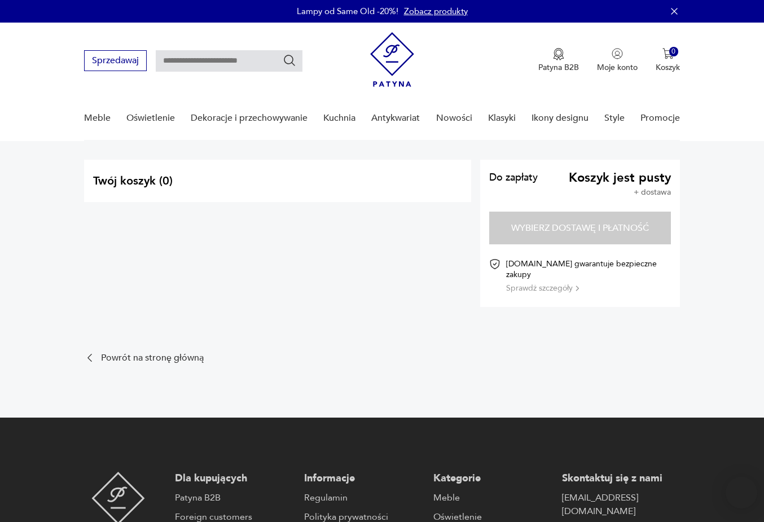  Describe the element at coordinates (234, 479) in the screenshot. I see `p: Dla kupujących` at that location.